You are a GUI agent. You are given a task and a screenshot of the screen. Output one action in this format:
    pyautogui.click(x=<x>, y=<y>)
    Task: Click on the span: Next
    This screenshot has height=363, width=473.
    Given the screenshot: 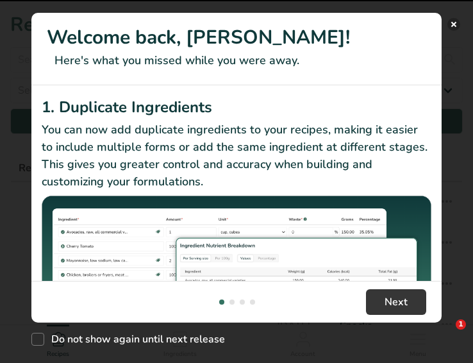 What is the action you would take?
    pyautogui.click(x=396, y=302)
    